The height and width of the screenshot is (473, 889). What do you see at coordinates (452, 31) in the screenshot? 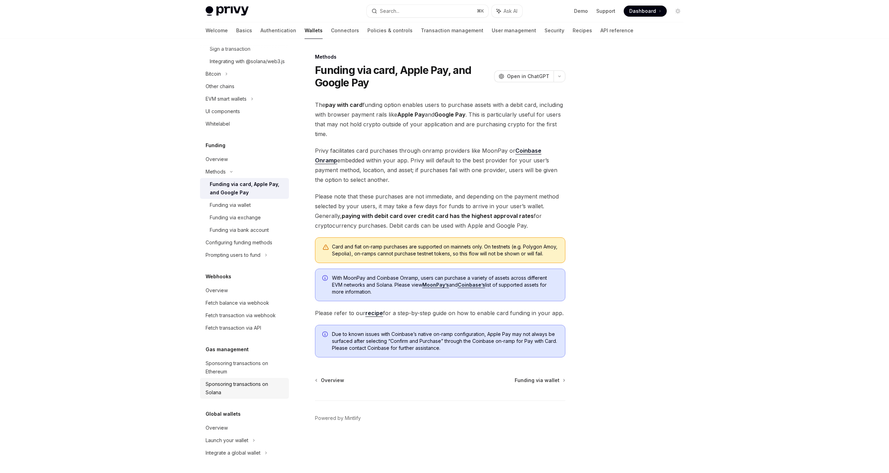
I see `a: Transaction management` at bounding box center [452, 31].